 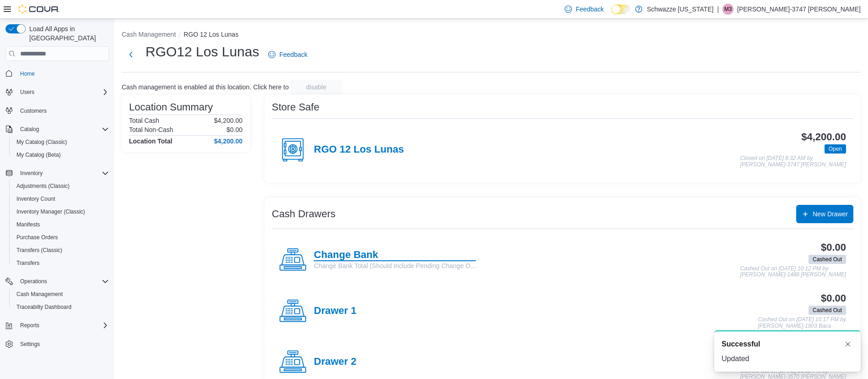 What do you see at coordinates (836, 149) in the screenshot?
I see `span: Open` at bounding box center [836, 149].